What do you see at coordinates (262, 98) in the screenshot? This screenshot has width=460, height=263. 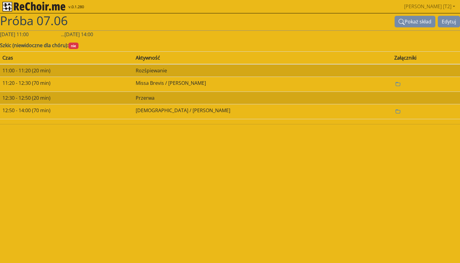 I see `td: Przerwa` at bounding box center [262, 98].